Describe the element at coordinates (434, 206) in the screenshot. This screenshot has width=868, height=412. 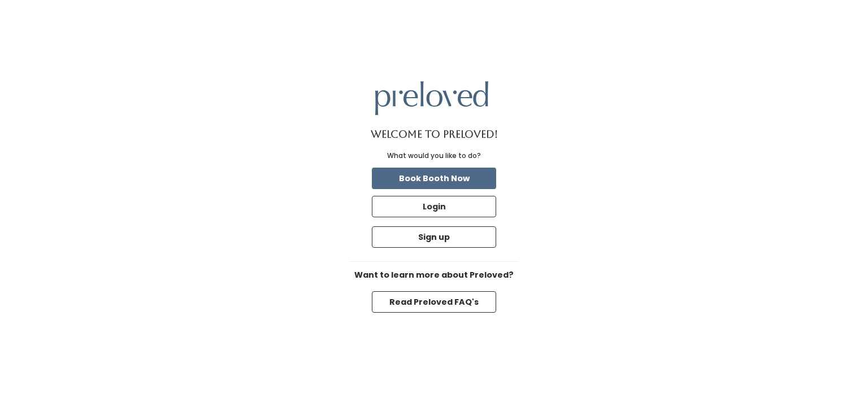
I see `a: Login` at that location.